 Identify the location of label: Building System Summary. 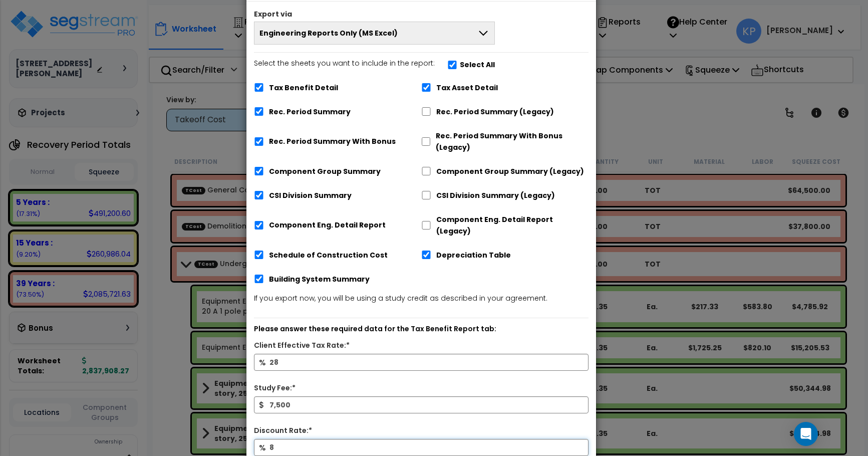
(319, 279).